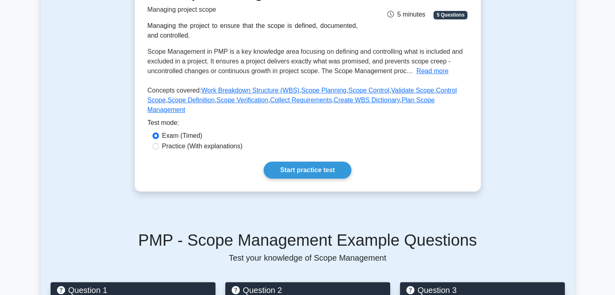 Image resolution: width=615 pixels, height=295 pixels. I want to click on div: Test mode:, so click(308, 125).